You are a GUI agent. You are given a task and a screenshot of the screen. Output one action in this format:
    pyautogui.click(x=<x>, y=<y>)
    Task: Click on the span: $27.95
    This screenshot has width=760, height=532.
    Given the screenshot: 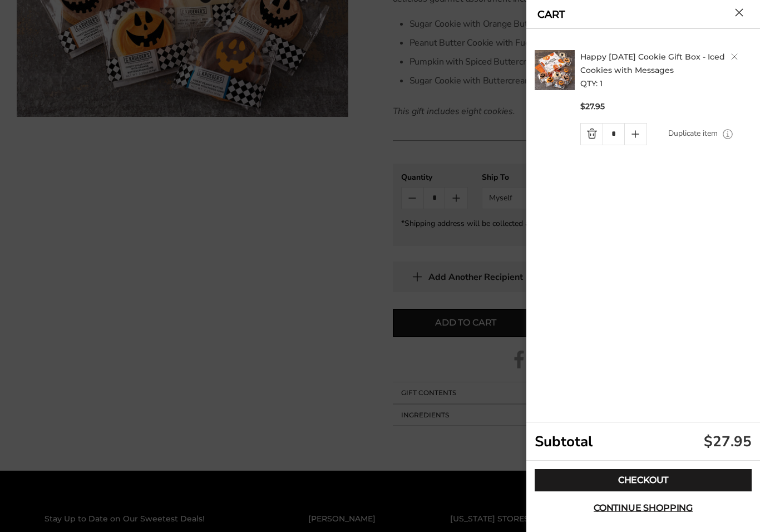 What is the action you would take?
    pyautogui.click(x=592, y=107)
    